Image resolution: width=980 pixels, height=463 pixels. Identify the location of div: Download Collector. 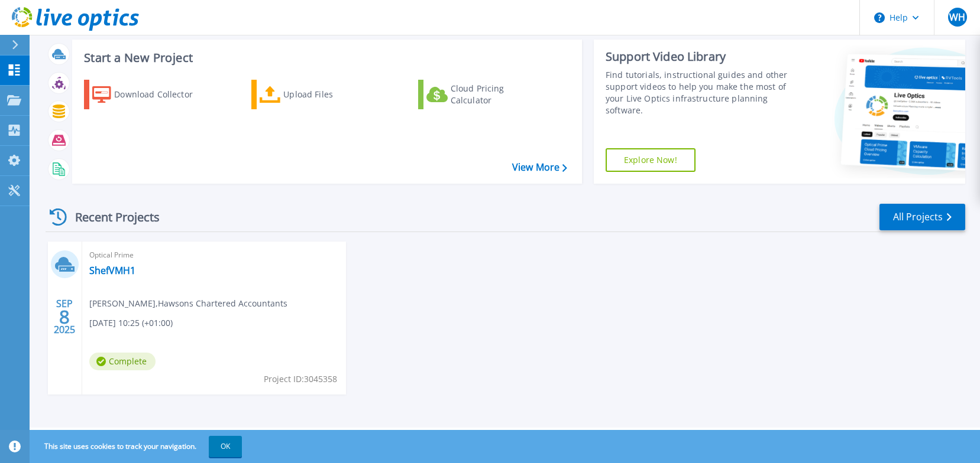
(162, 94).